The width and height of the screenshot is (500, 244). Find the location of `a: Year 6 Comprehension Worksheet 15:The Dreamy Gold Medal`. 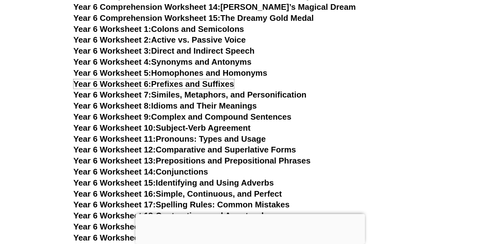

a: Year 6 Comprehension Worksheet 15:The Dreamy Gold Medal is located at coordinates (194, 18).